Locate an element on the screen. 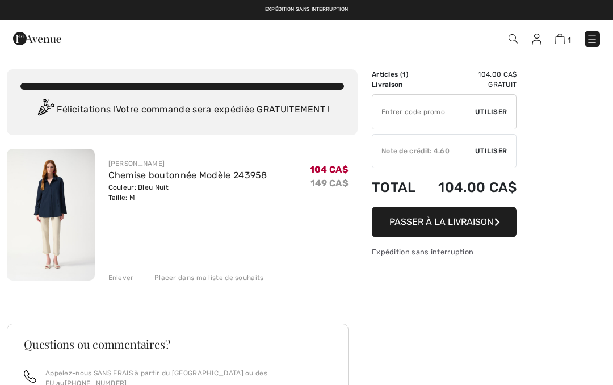 This screenshot has height=385, width=613. img: Congratulation2.svg is located at coordinates (45, 110).